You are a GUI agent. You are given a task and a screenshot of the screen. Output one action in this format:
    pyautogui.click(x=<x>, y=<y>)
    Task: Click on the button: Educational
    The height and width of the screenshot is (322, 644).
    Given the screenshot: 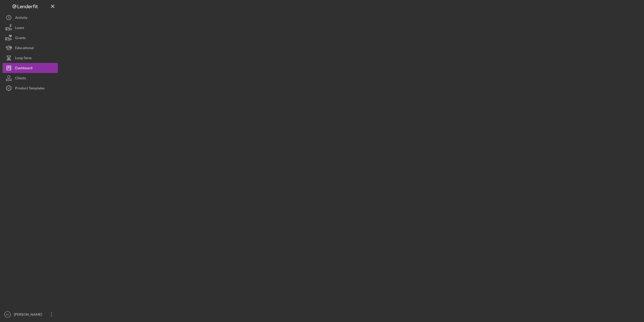 What is the action you would take?
    pyautogui.click(x=30, y=48)
    